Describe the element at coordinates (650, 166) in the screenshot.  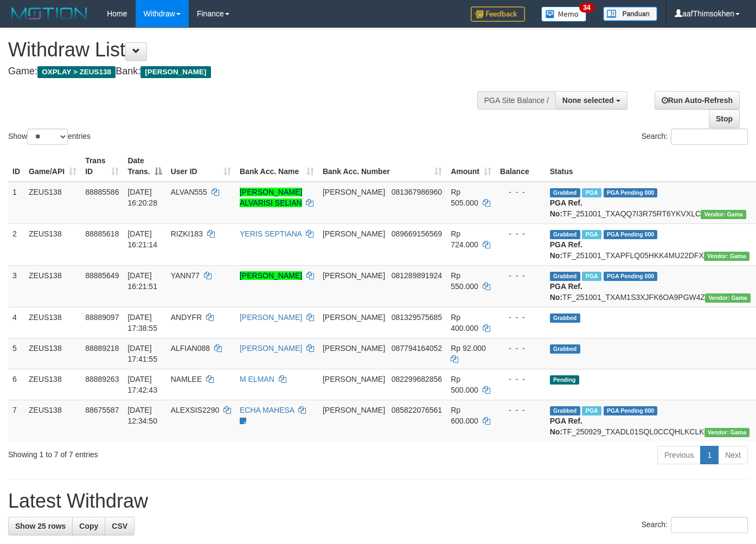
I see `th: Status` at that location.